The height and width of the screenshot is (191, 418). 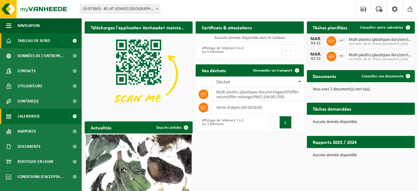 What do you see at coordinates (36, 162) in the screenshot?
I see `span: Boutique en ligne` at bounding box center [36, 162].